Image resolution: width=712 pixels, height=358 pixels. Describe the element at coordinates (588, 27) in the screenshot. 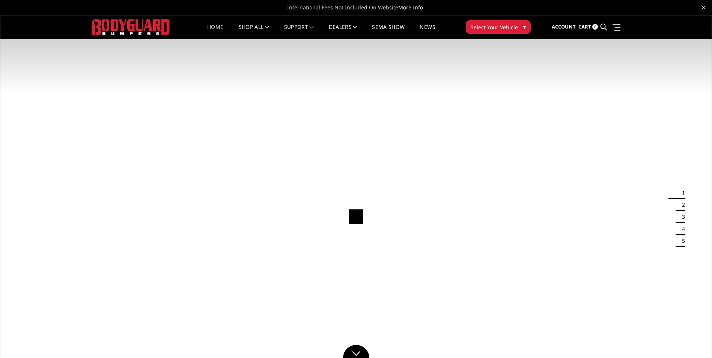

I see `a: Cart 0` at that location.